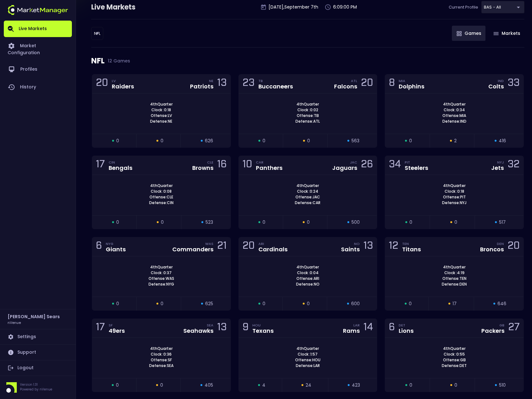 Image resolution: width=532 pixels, height=399 pixels. I want to click on div: 32, so click(513, 165).